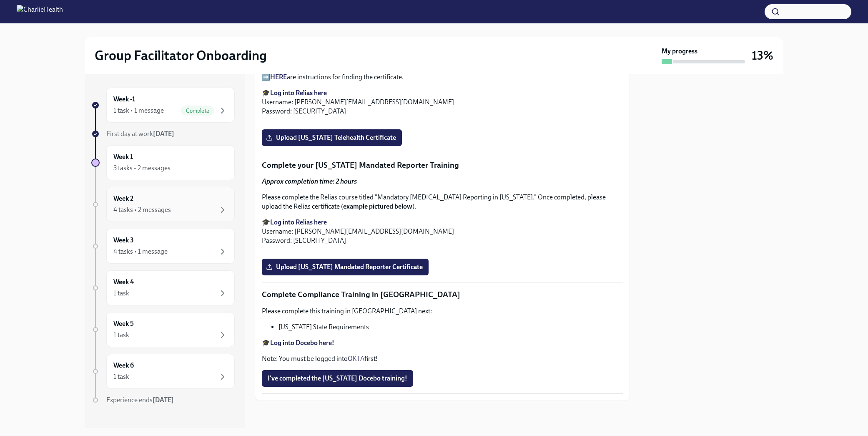  What do you see at coordinates (163, 288) in the screenshot?
I see `a: Week 41 task` at bounding box center [163, 288].